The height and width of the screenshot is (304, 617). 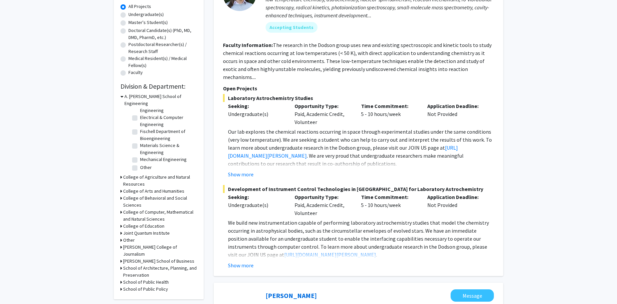 What do you see at coordinates (359, 98) in the screenshot?
I see `span: Laboratory Astrochemistry Studies` at bounding box center [359, 98].